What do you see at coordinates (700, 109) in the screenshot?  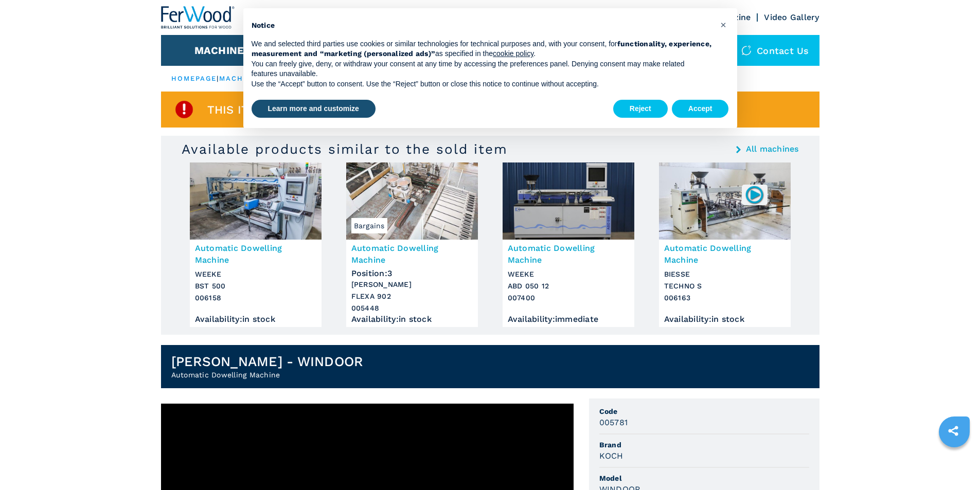 I see `button: Accept` at bounding box center [700, 109].